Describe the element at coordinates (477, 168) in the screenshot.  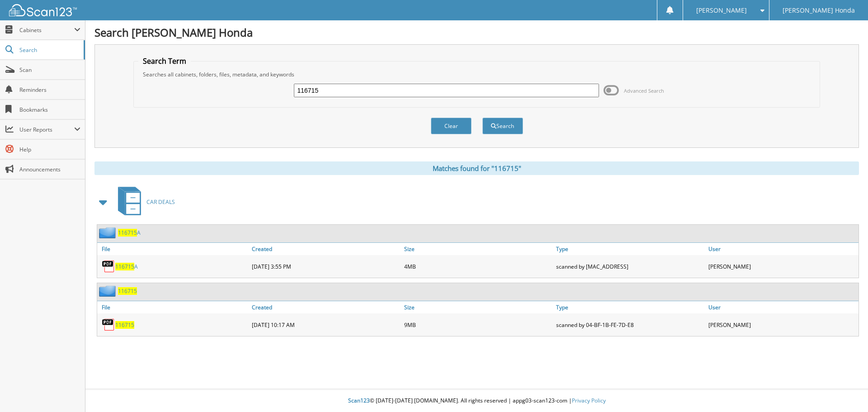
I see `div: Matches found for "116715"` at that location.